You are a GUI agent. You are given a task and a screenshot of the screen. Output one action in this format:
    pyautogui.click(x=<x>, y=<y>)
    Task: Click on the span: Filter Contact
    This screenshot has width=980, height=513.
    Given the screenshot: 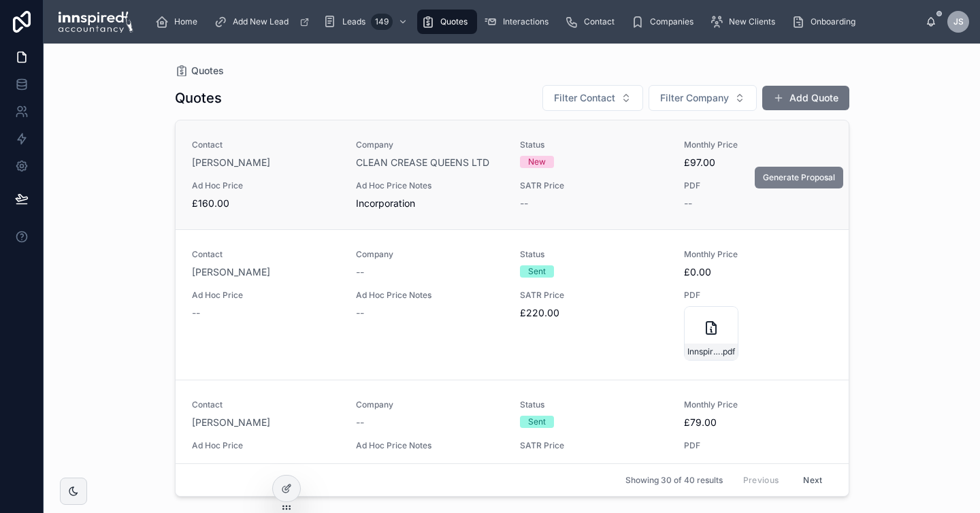 What is the action you would take?
    pyautogui.click(x=584, y=98)
    